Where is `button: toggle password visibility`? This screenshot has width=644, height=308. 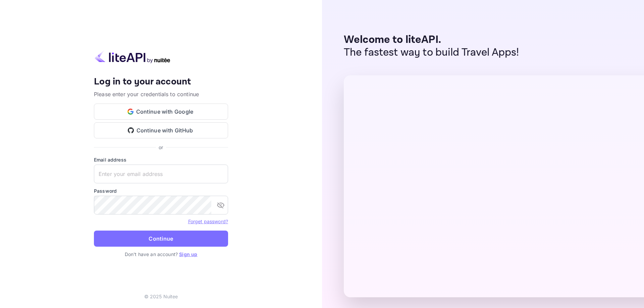 button: toggle password visibility is located at coordinates (221, 205).